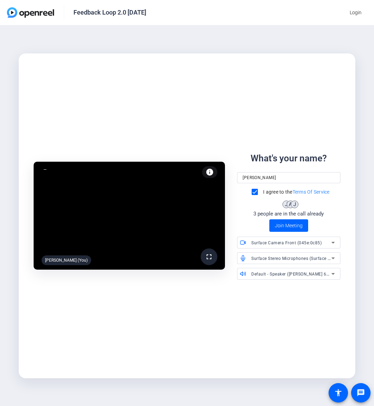 The height and width of the screenshot is (406, 374). Describe the element at coordinates (291, 204) in the screenshot. I see `div: A` at that location.